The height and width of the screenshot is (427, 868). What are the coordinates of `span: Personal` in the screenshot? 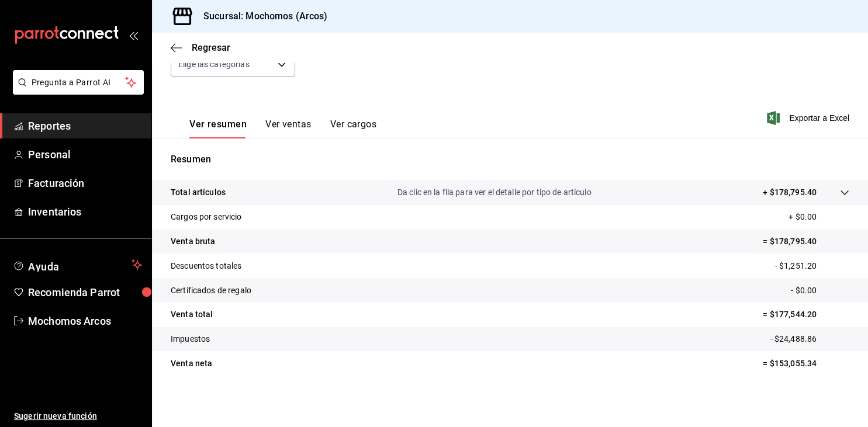 It's located at (85, 154).